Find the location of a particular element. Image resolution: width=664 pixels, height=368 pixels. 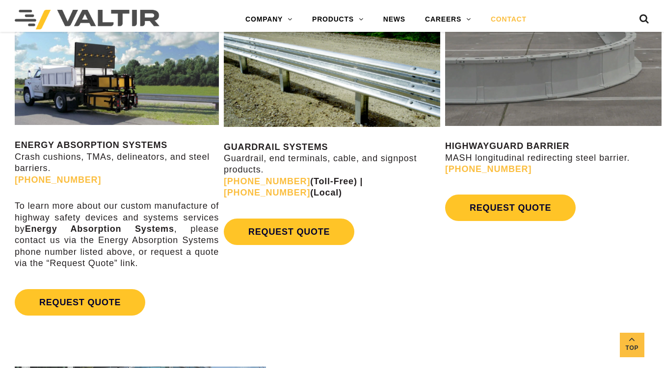

p: Guardrail, end terminals, cable, and signpost products. is located at coordinates (332, 170).